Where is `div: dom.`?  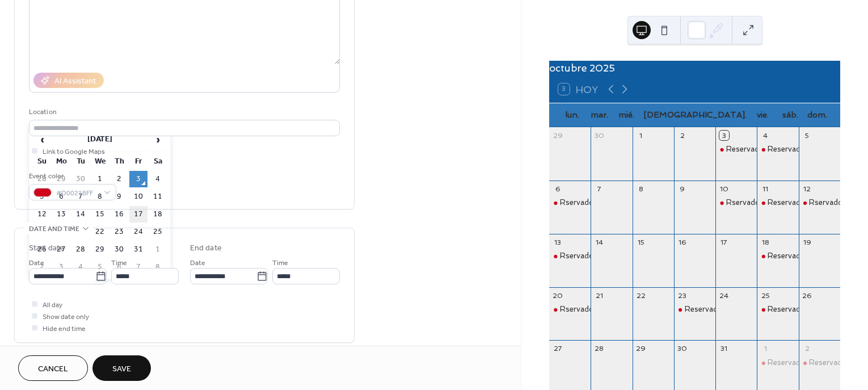
div: dom. is located at coordinates (817, 115).